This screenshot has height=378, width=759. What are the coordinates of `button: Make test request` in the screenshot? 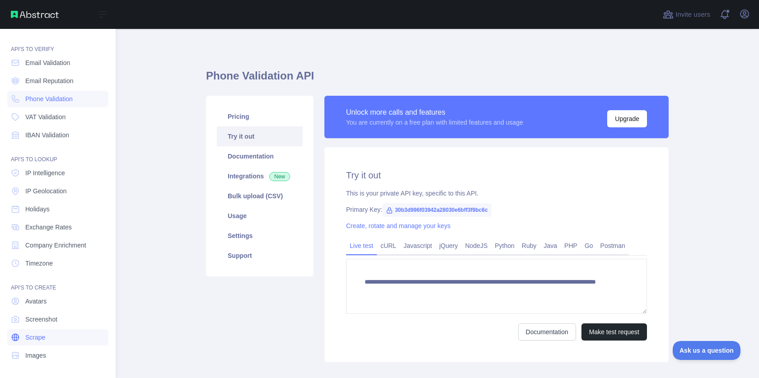 It's located at (614, 332).